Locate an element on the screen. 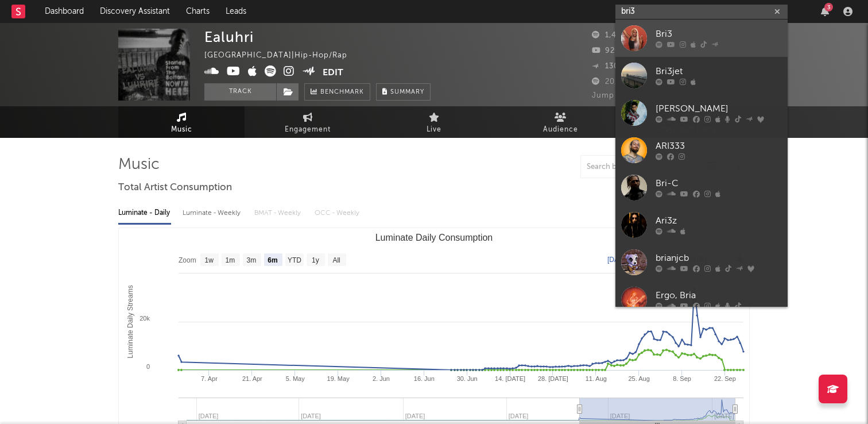 The height and width of the screenshot is (424, 868). span: 20,279 Monthly Listeners is located at coordinates (647, 82).